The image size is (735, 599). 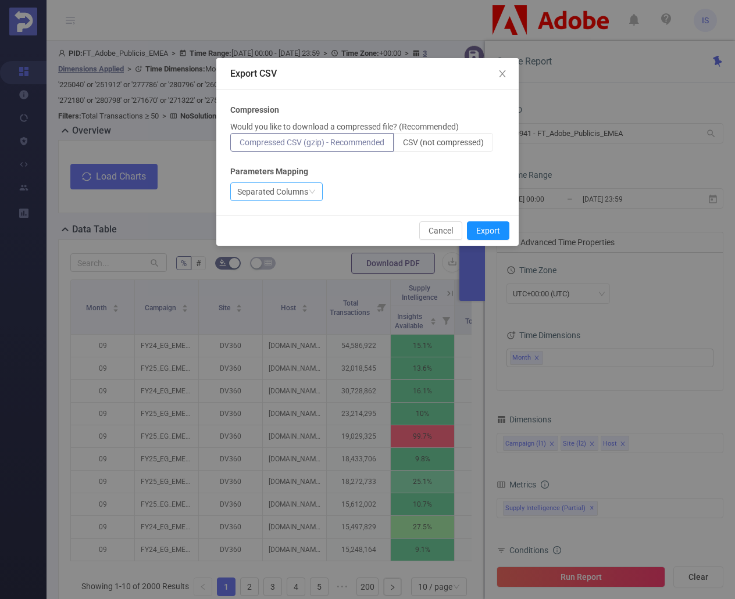 What do you see at coordinates (255, 110) in the screenshot?
I see `b: Compression` at bounding box center [255, 110].